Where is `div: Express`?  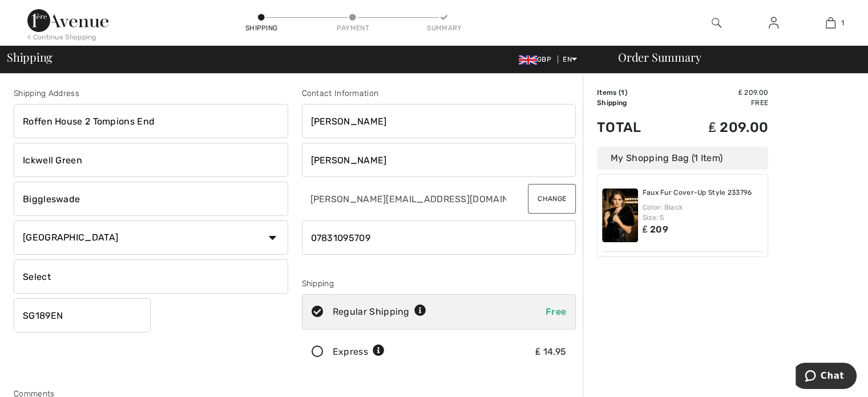 div: Express is located at coordinates (358, 352).